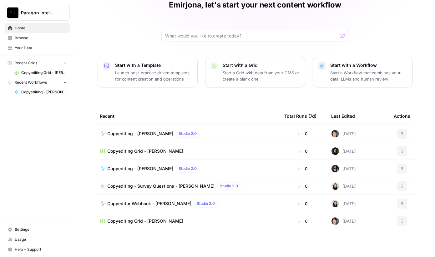 The image size is (435, 257). Describe the element at coordinates (31, 82) in the screenshot. I see `span: Recent Workflows` at that location.